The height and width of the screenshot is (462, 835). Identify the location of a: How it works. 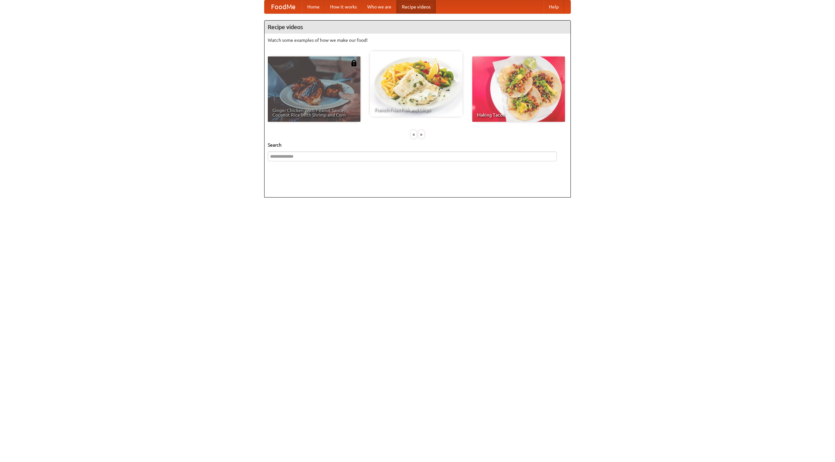
(344, 7).